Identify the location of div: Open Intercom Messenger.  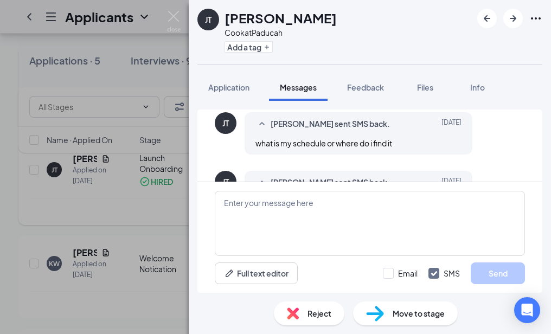
(528, 310).